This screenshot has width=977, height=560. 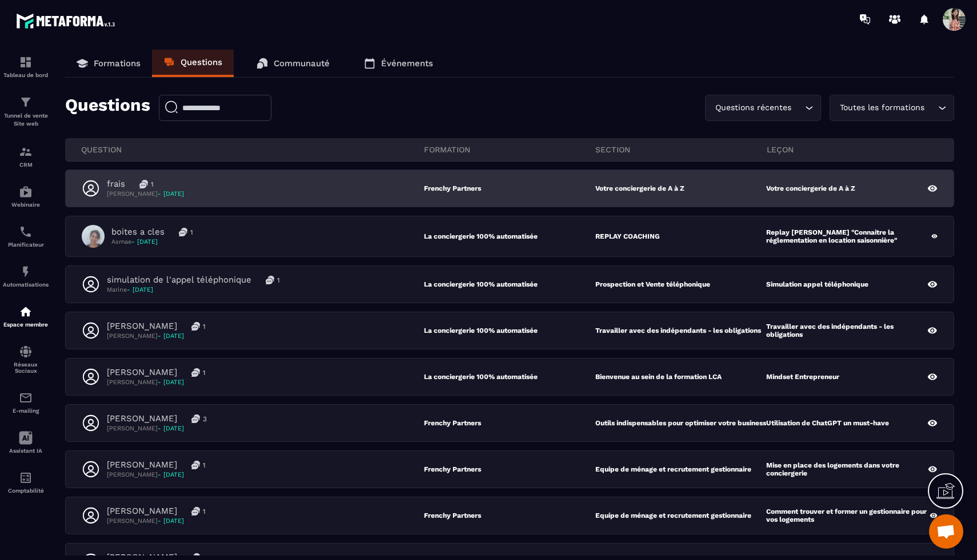 What do you see at coordinates (931, 108) in the screenshot?
I see `input: Search for option` at bounding box center [931, 108].